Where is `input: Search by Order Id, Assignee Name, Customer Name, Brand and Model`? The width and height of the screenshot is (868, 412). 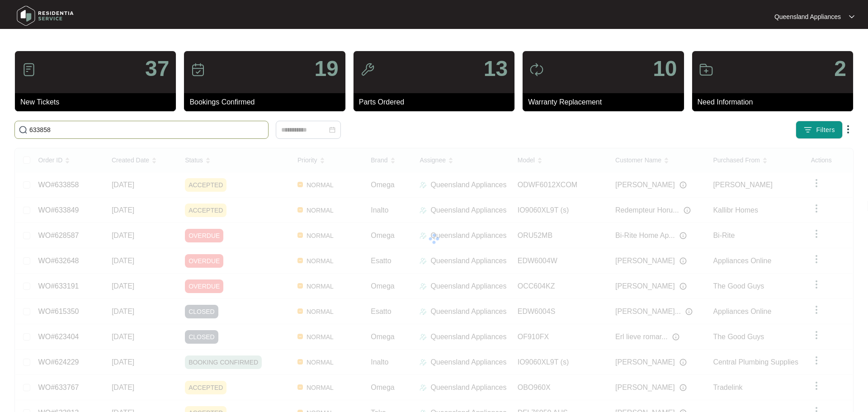
input: Search by Order Id, Assignee Name, Customer Name, Brand and Model is located at coordinates (147, 130).